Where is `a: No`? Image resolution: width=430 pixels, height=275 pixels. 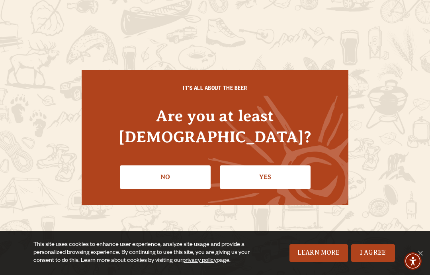 a: No is located at coordinates (165, 177).